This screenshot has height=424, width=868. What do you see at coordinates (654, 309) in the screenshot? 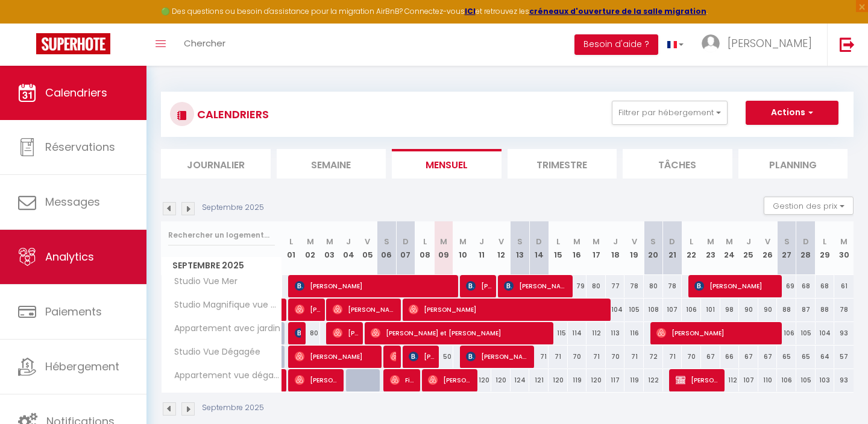
I see `div: 108` at bounding box center [654, 309].